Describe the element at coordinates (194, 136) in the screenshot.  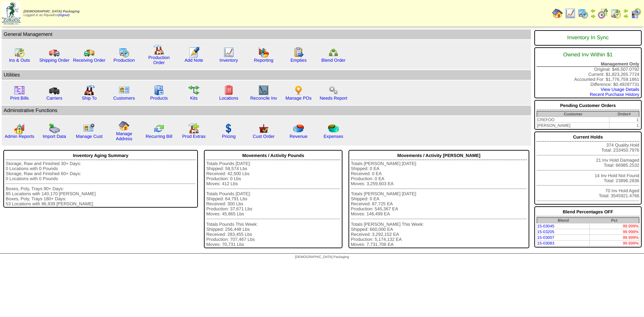
I see `a: Prod Extras` at that location.